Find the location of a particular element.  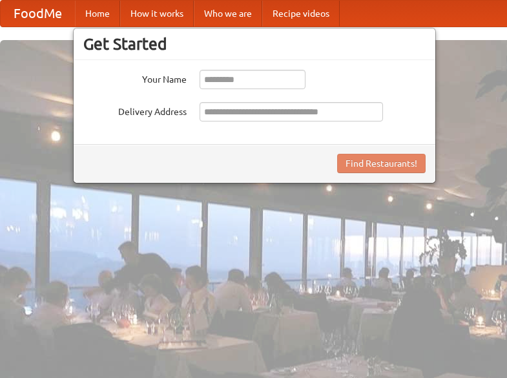

a: Recipe videos is located at coordinates (301, 14).